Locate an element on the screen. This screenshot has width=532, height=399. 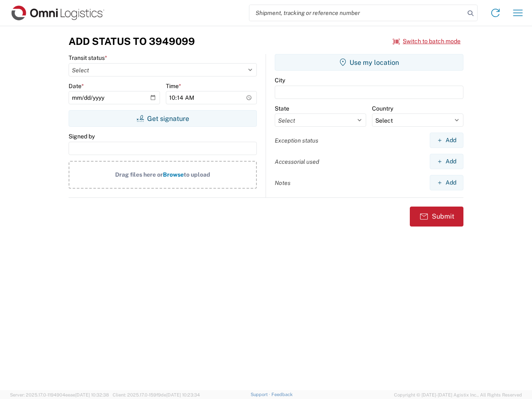
a: Support is located at coordinates (261, 394).